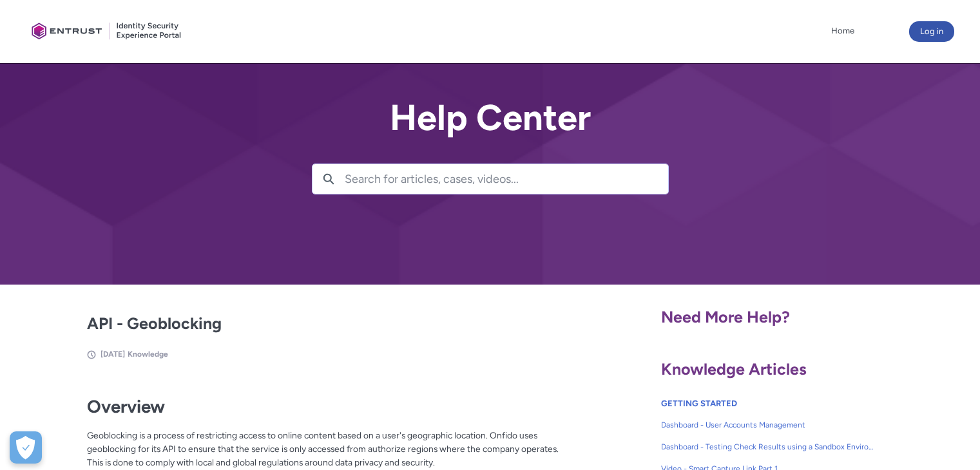 This screenshot has width=980, height=470. I want to click on strong: Overview, so click(126, 407).